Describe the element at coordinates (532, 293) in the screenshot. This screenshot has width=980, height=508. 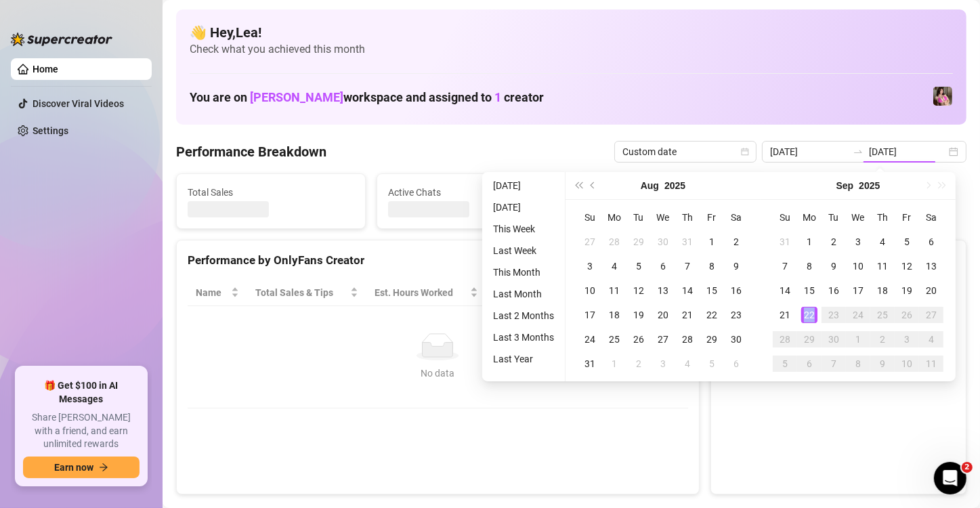
I see `th: Sales / Hour` at that location.